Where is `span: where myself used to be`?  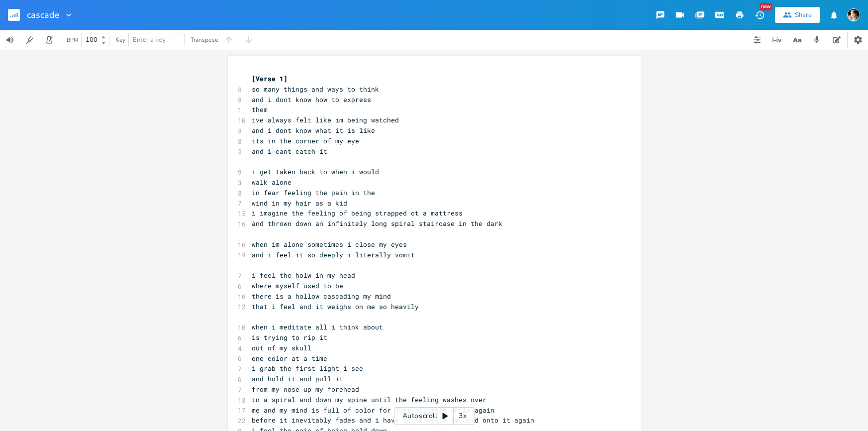 span: where myself used to be is located at coordinates (297, 285).